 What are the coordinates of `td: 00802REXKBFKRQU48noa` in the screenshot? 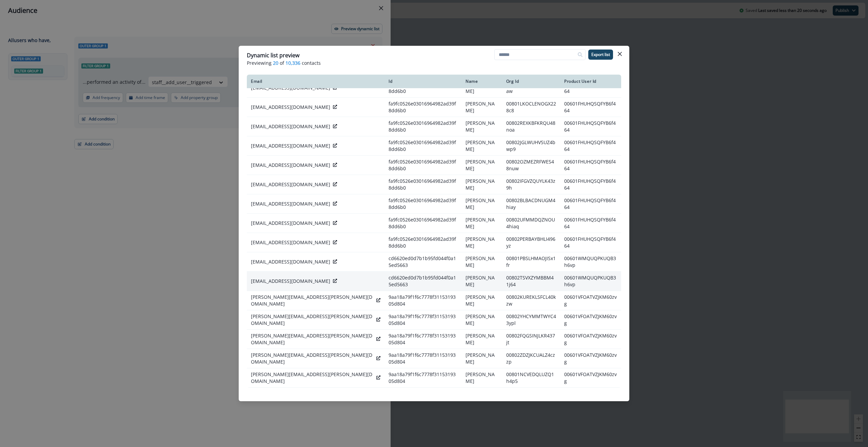 It's located at (531, 126).